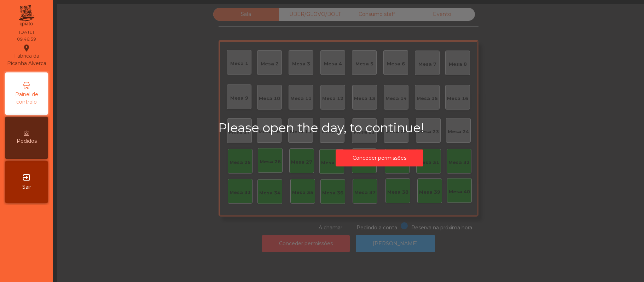 The height and width of the screenshot is (282, 644). What do you see at coordinates (379, 128) in the screenshot?
I see `h2: Please open the day, to continue!` at bounding box center [379, 128].